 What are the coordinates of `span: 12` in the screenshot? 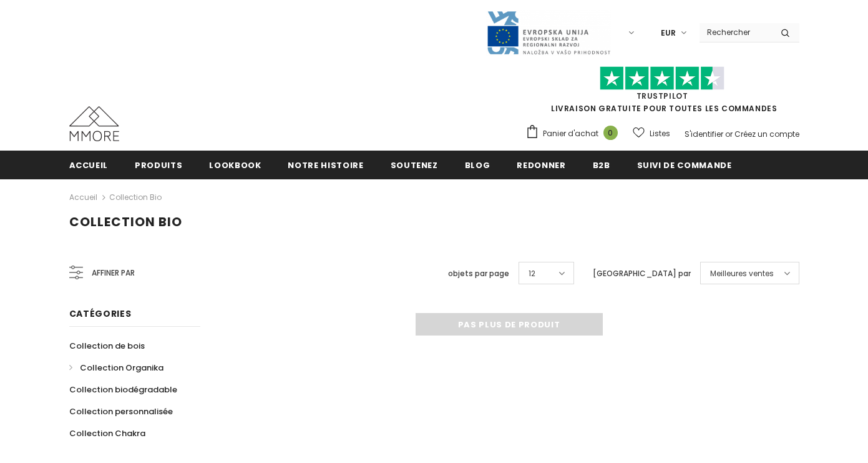 It's located at (531, 273).